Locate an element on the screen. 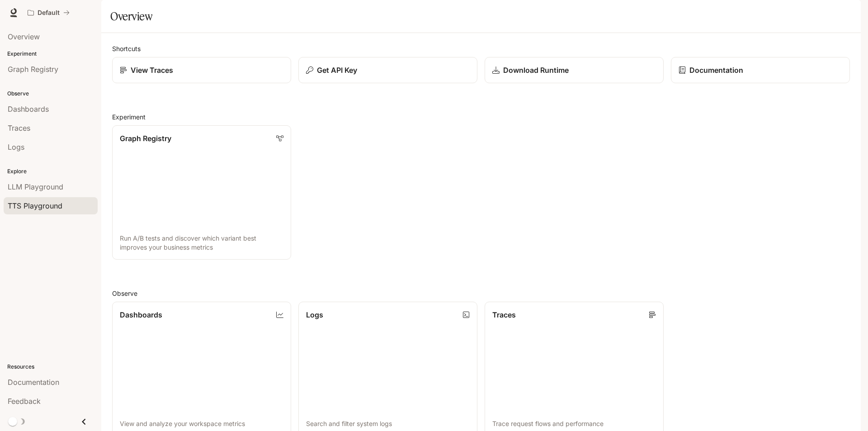 This screenshot has width=868, height=431. p: View Traces is located at coordinates (152, 70).